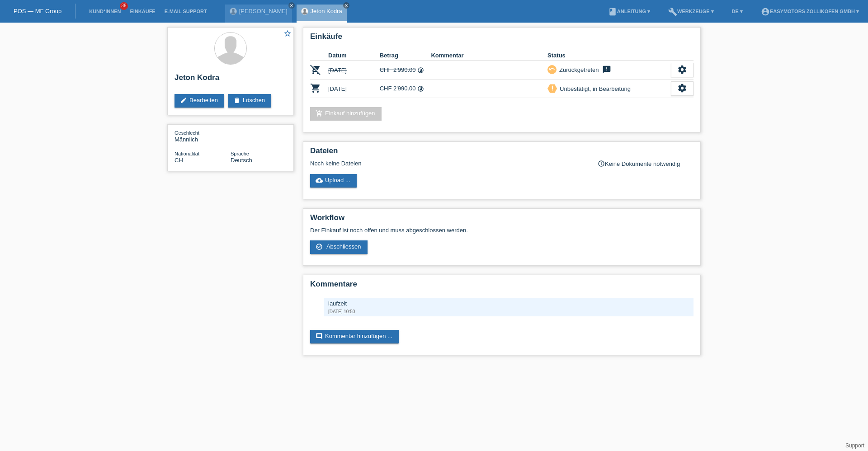 This screenshot has height=451, width=868. I want to click on a: Einkäufe, so click(142, 11).